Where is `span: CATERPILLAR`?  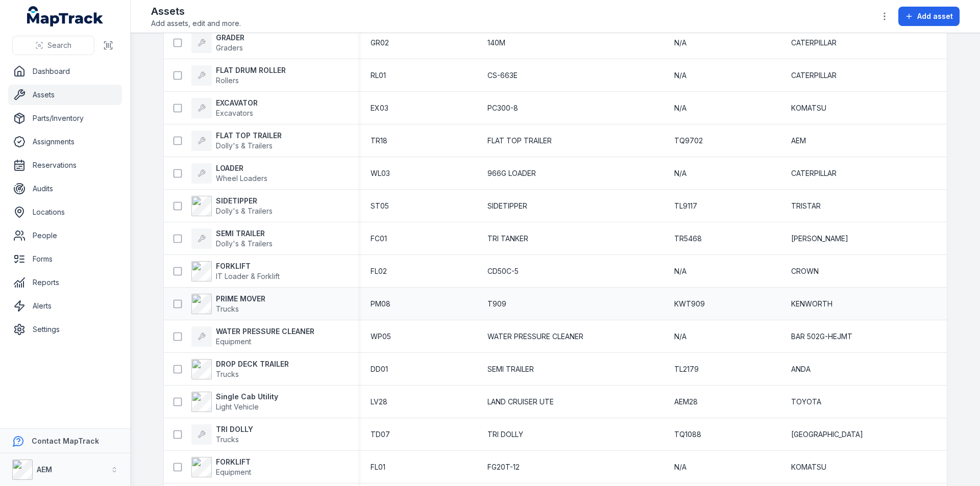 span: CATERPILLAR is located at coordinates (814, 76).